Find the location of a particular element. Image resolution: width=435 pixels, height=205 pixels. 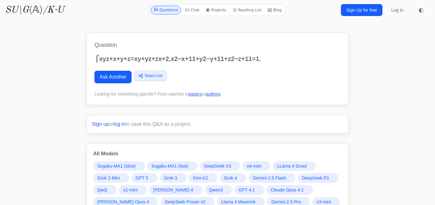

span: Llama 4 Maverick is located at coordinates (238, 202).